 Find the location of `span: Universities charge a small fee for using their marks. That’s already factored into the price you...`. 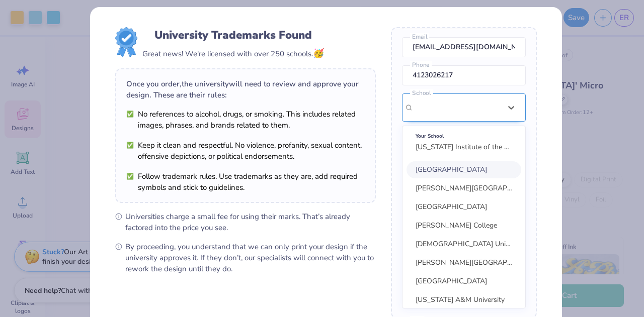

span: Universities charge a small fee for using their marks. That’s already factored into the price you... is located at coordinates (251, 222).